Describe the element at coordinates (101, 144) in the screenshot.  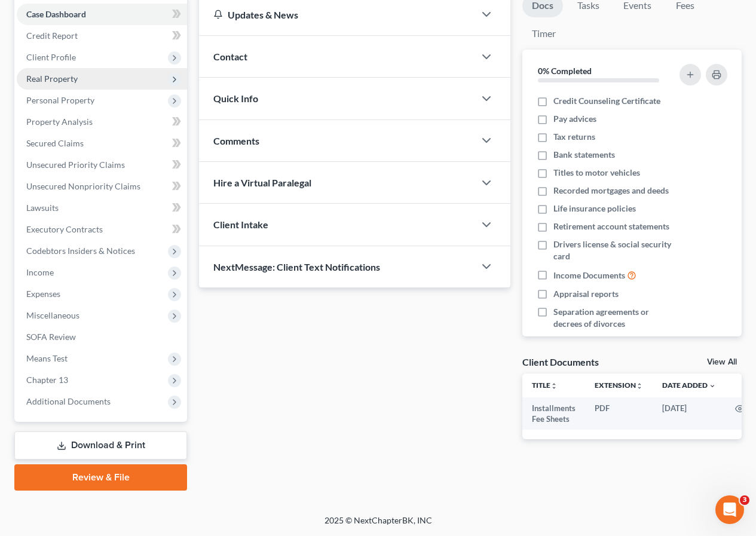
I see `a: Secured Claims` at that location.